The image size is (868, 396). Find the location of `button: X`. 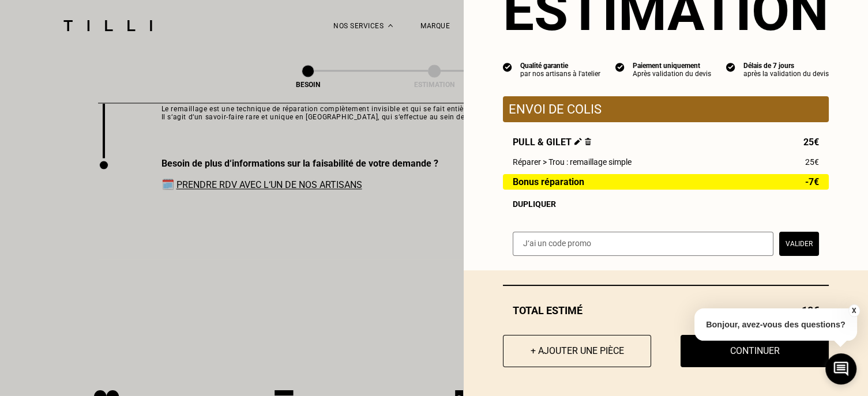

button: X is located at coordinates (854, 310).